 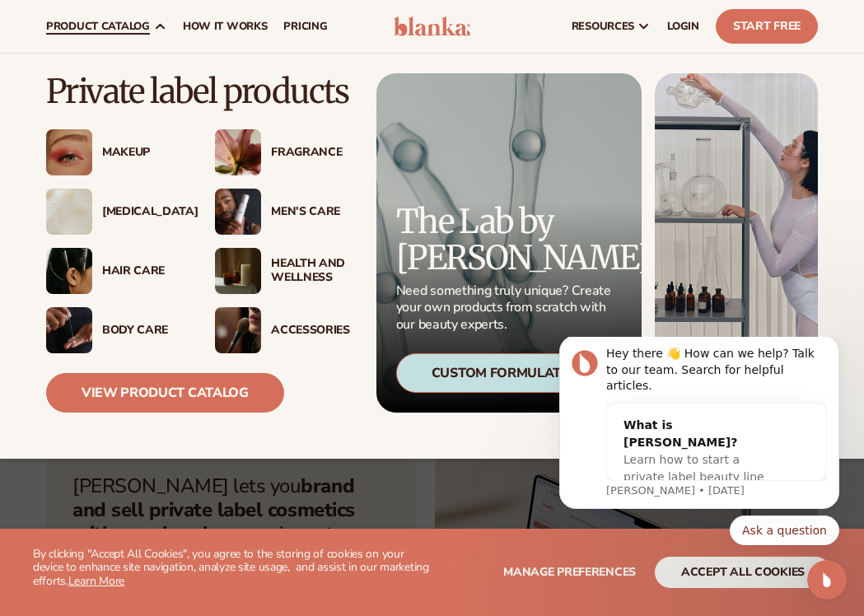 What do you see at coordinates (225, 26) in the screenshot?
I see `span: How It Works` at bounding box center [225, 26].